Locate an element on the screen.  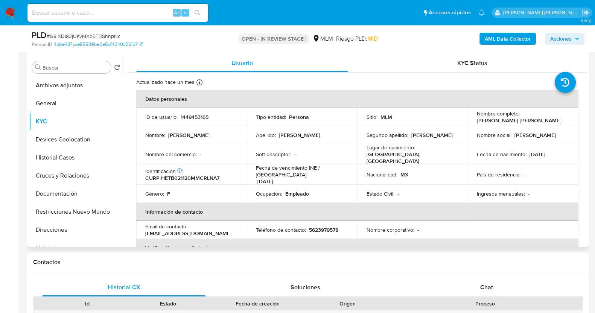
span: 3.151.0 is located at coordinates (586, 21).